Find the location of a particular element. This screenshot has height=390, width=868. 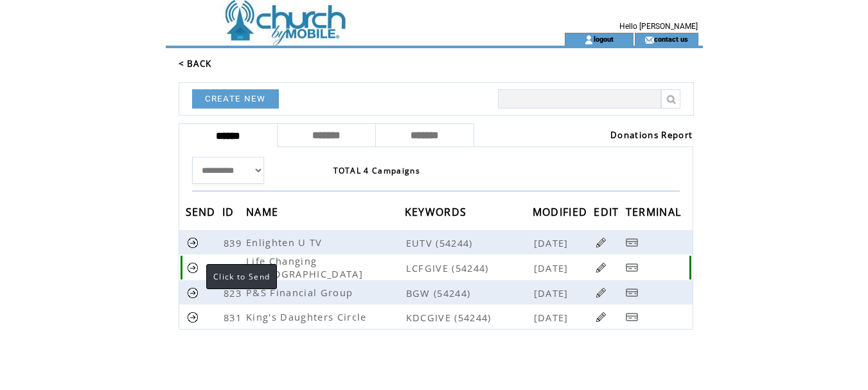

span: LCFGIVE (54244) is located at coordinates (469, 268).